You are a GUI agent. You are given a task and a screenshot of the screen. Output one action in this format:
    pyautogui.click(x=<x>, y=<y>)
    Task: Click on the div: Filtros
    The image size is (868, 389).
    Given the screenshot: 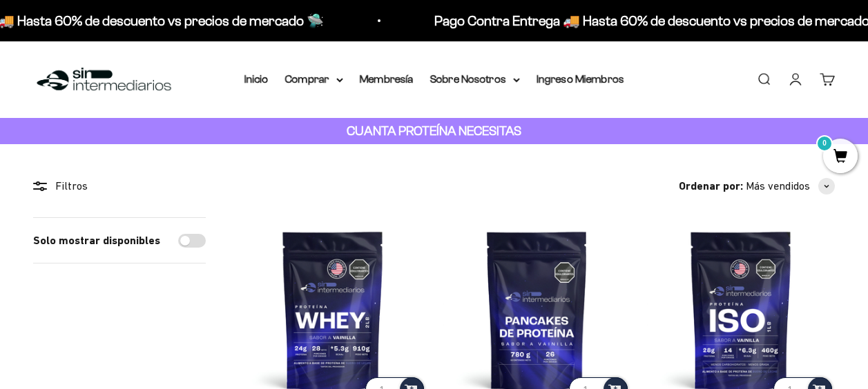 What is the action you would take?
    pyautogui.click(x=119, y=187)
    